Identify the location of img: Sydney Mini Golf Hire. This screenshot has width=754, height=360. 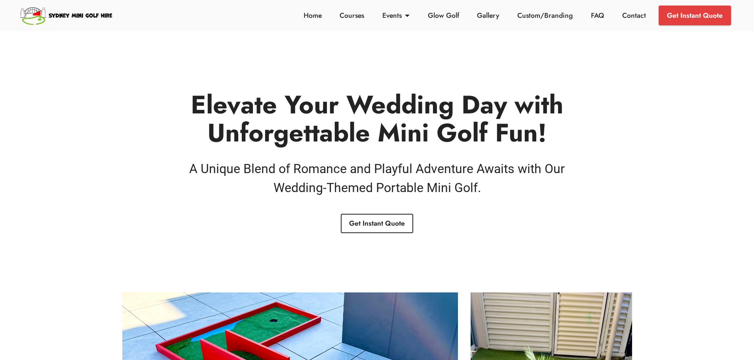
(66, 15).